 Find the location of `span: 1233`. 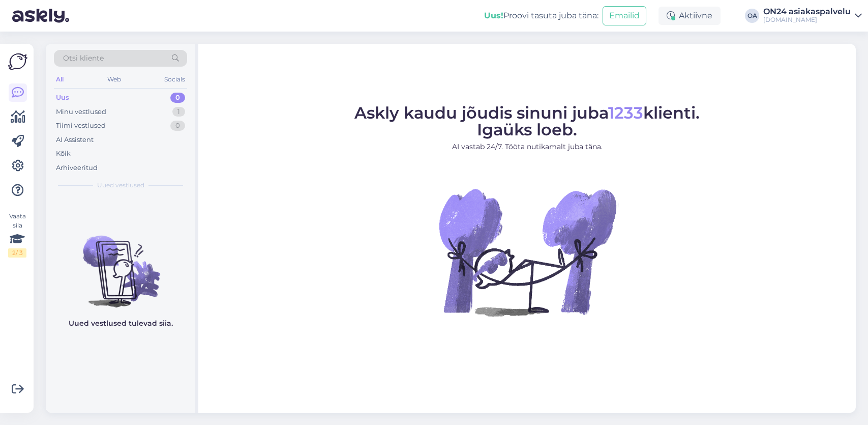

span: 1233 is located at coordinates (625, 113).